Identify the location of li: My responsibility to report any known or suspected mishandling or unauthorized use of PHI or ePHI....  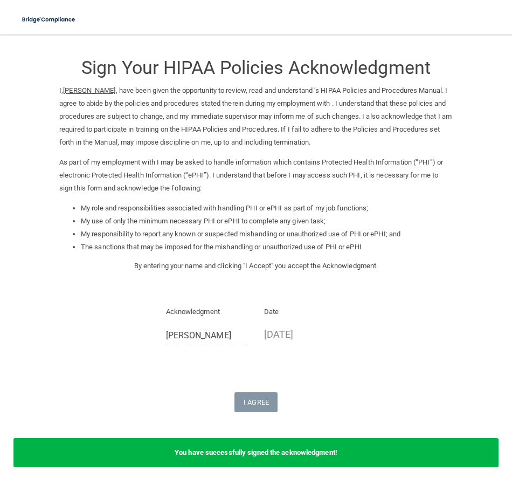
(267, 234).